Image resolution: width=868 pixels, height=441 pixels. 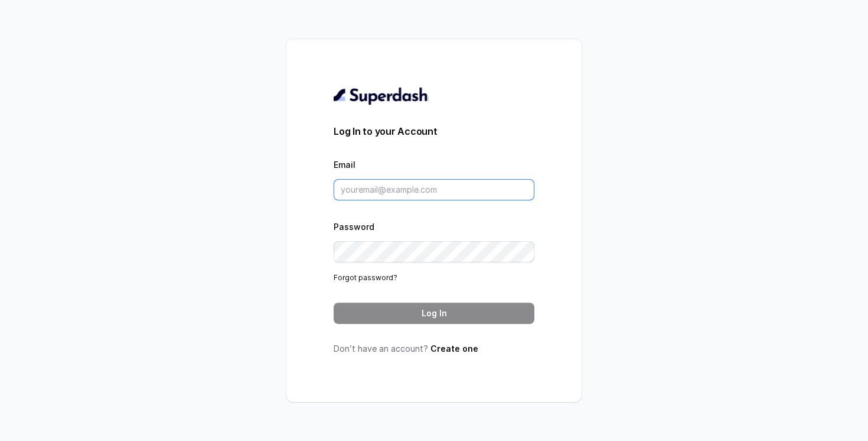 I want to click on img: light.svg, so click(x=381, y=96).